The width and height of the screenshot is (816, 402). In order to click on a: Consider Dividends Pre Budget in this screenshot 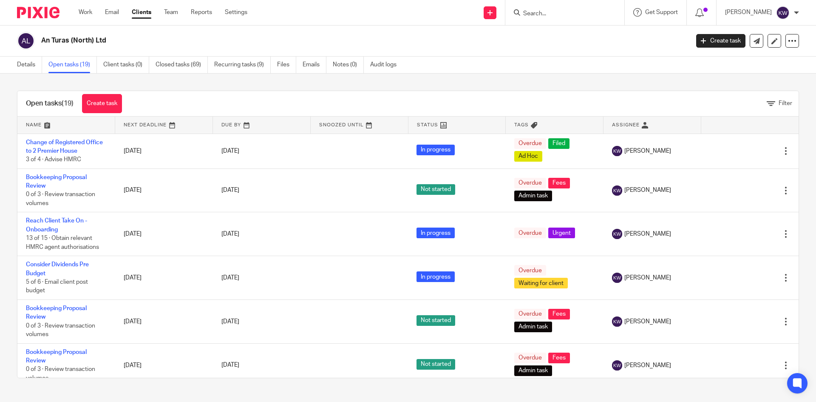, I will do `click(57, 269)`.